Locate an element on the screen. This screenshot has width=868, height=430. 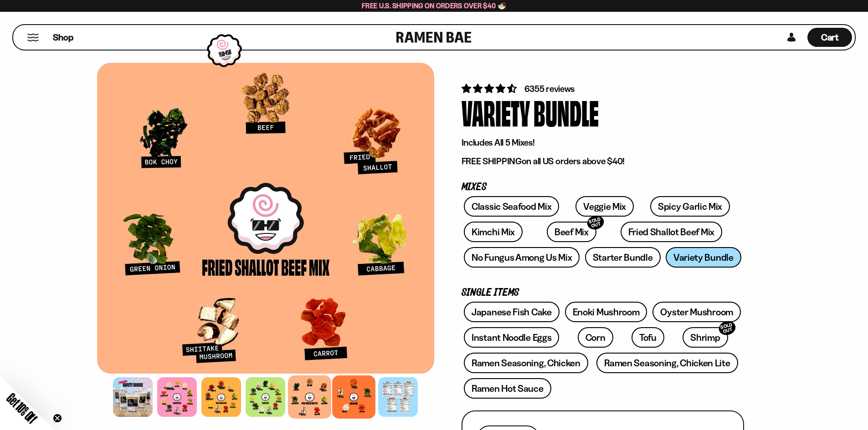
p: Single Items is located at coordinates (602, 293).